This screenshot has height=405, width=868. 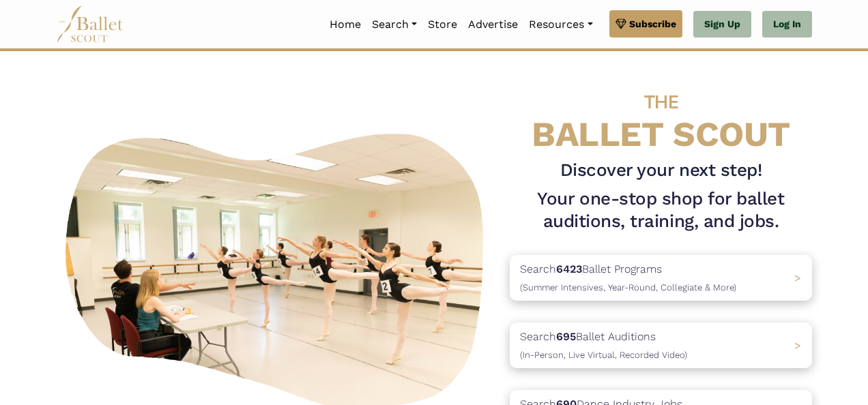 I want to click on a: Advertise, so click(x=492, y=25).